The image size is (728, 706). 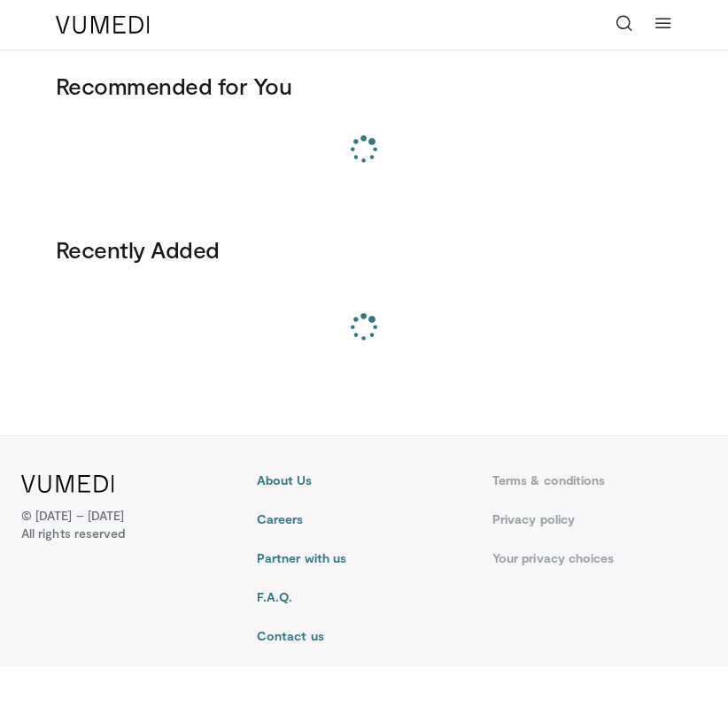 What do you see at coordinates (364, 559) in the screenshot?
I see `a: Partner with us` at bounding box center [364, 559].